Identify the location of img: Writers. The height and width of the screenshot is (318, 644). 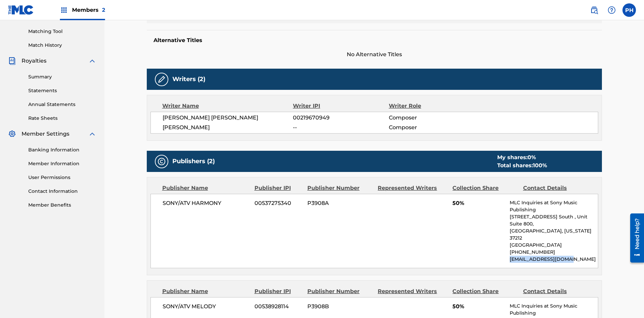
(161, 79).